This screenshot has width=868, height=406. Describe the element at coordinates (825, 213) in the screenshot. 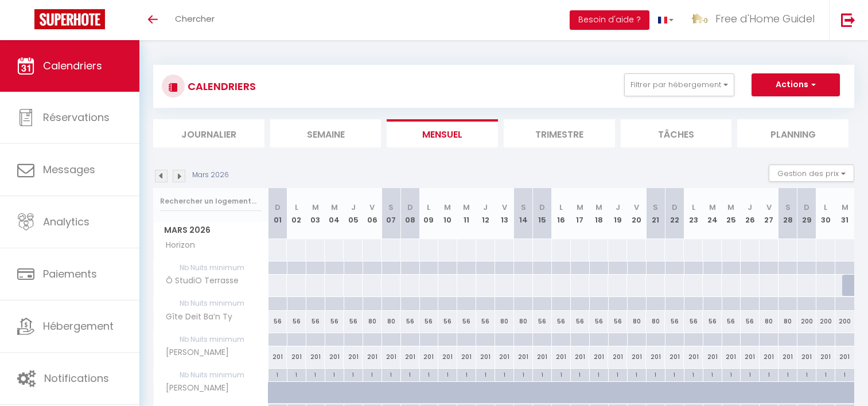

I see `th: 30` at that location.